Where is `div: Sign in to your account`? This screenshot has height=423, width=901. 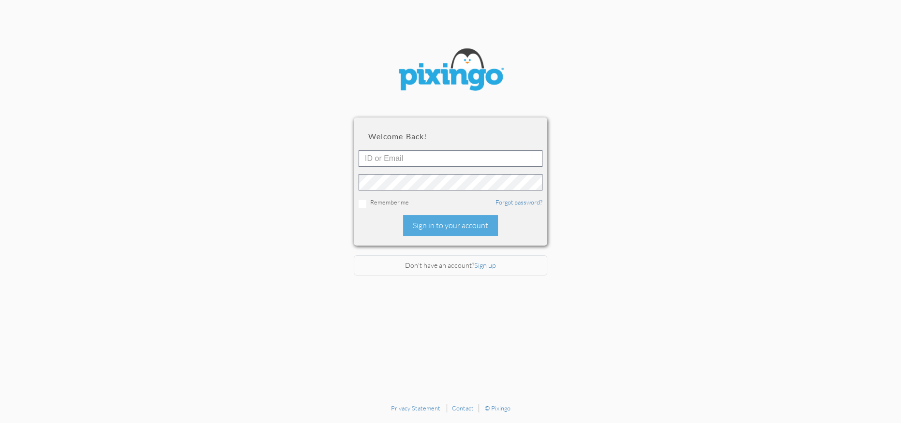
div: Sign in to your account is located at coordinates (450, 225).